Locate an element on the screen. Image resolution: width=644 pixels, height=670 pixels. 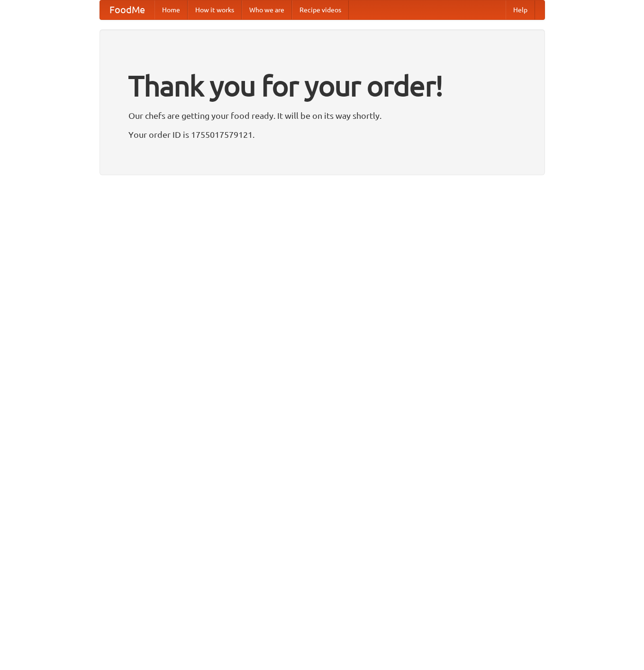
h1: Thank you for your order! is located at coordinates (322, 85).